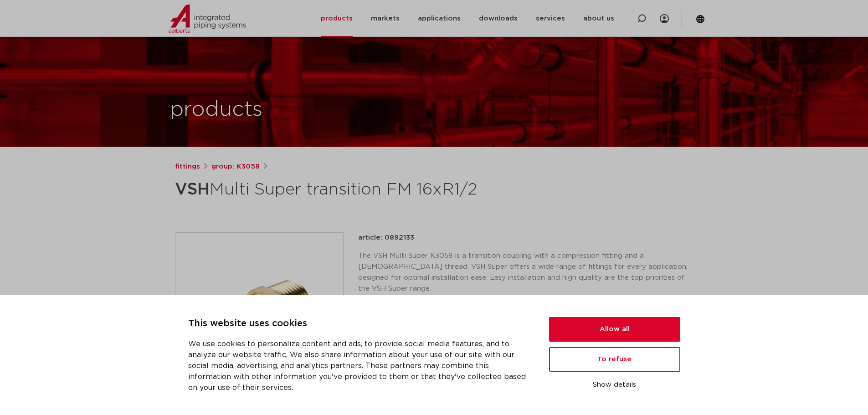 This screenshot has height=415, width=868. I want to click on font: group: K3058, so click(235, 166).